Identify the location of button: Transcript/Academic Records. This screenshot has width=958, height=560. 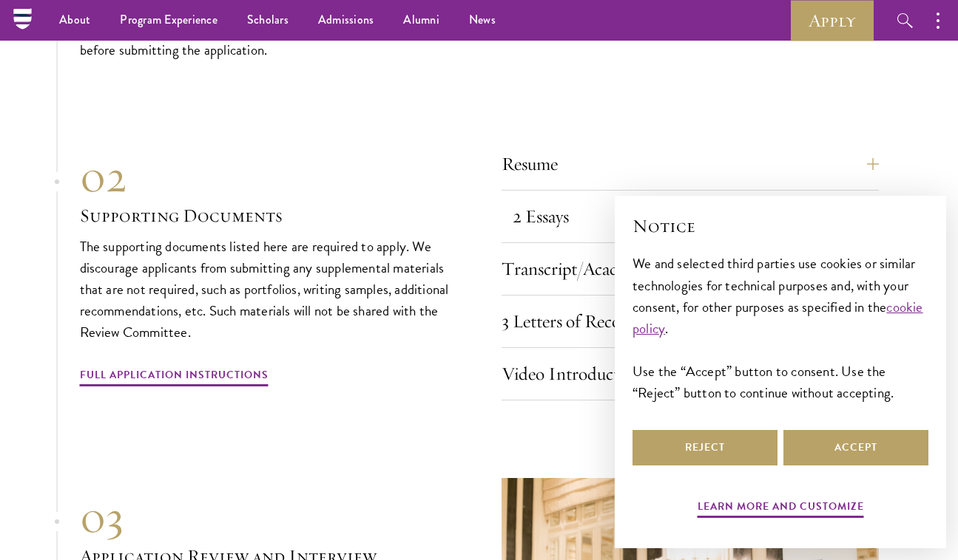
(690, 269).